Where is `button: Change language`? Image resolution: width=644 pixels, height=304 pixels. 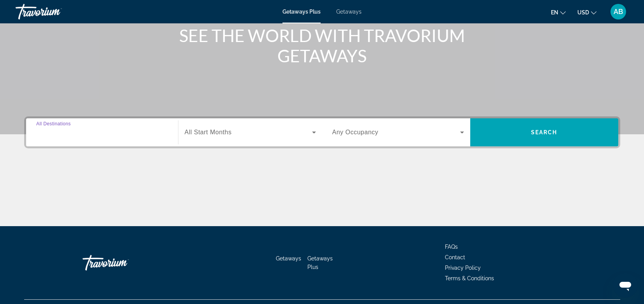
button: Change language is located at coordinates (558, 12).